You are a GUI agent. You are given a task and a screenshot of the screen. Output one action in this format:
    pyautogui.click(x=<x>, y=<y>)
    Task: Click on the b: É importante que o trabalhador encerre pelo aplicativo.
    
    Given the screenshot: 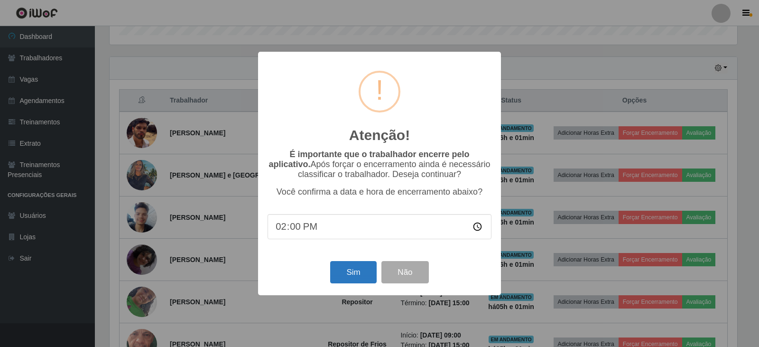 What is the action you would take?
    pyautogui.click(x=368, y=159)
    